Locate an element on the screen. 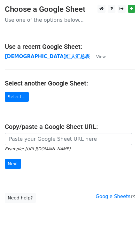  small: View is located at coordinates (101, 57).